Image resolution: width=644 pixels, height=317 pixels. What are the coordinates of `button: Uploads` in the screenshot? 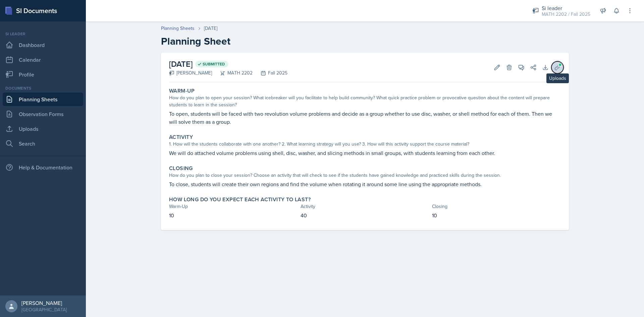 It's located at (558, 67).